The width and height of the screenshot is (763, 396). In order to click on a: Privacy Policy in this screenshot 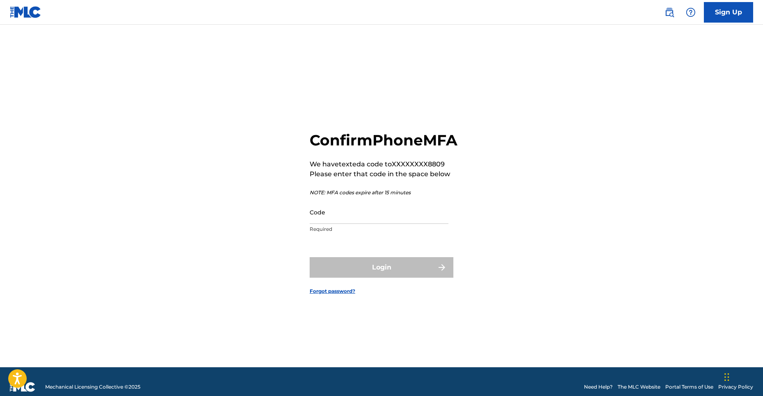, I will do `click(736, 387)`.